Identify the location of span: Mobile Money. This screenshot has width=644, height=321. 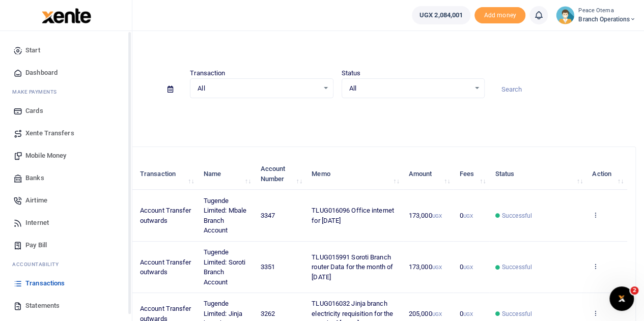
(46, 156).